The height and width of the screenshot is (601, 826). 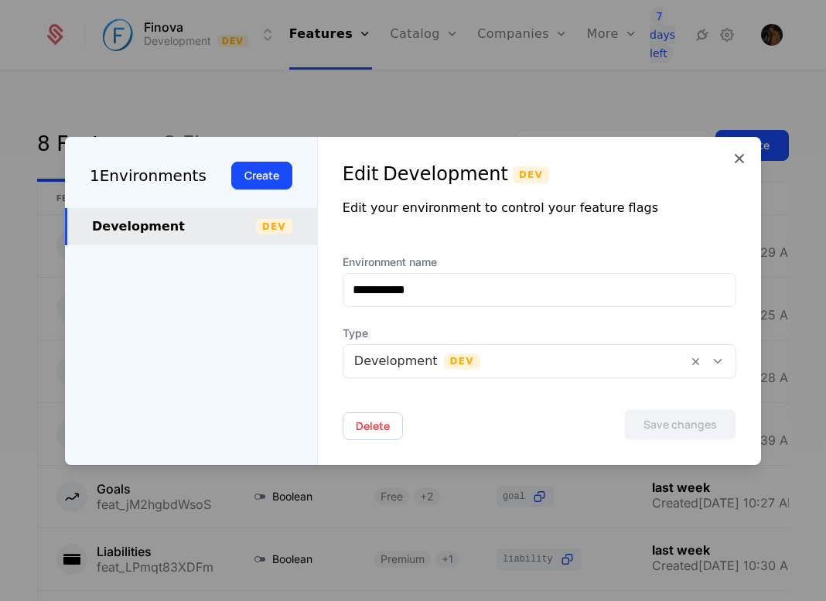 I want to click on button: Create, so click(x=262, y=176).